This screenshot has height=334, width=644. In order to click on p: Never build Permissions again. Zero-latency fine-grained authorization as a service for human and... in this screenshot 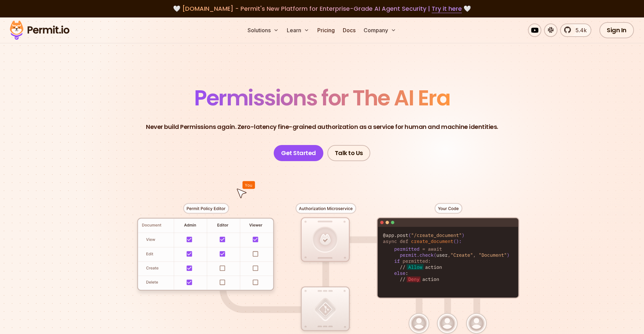, I will do `click(322, 127)`.